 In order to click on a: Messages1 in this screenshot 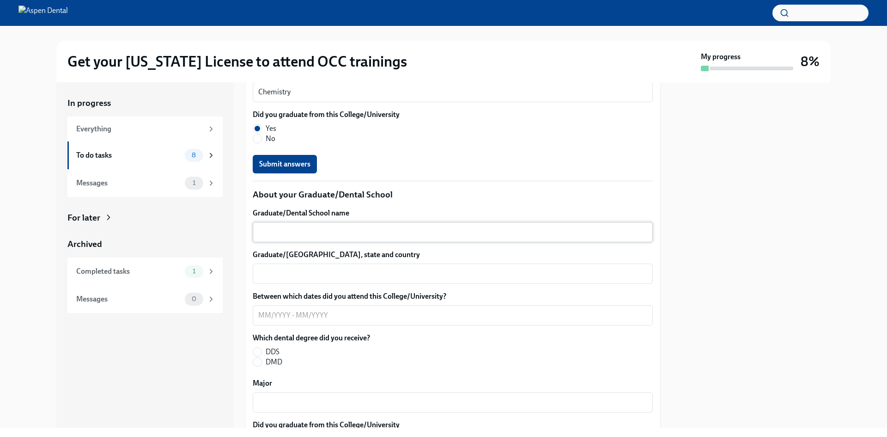, I will do `click(145, 183)`.